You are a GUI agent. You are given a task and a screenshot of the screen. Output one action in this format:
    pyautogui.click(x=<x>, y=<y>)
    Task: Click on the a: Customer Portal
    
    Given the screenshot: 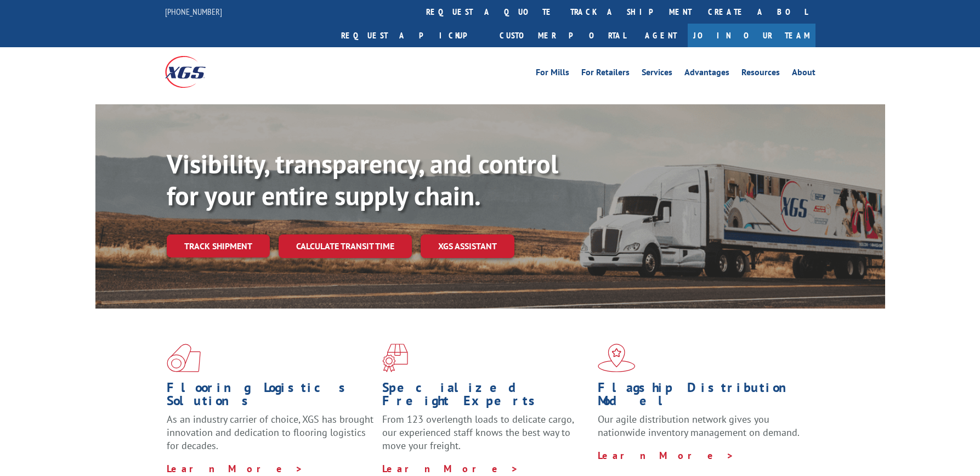 What is the action you would take?
    pyautogui.click(x=562, y=35)
    